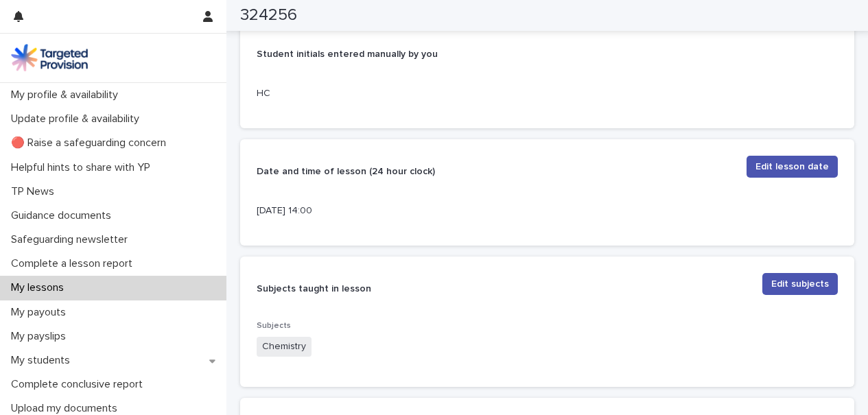 Image resolution: width=868 pixels, height=415 pixels. Describe the element at coordinates (83, 167) in the screenshot. I see `p: Helpful hints to share with YP` at that location.